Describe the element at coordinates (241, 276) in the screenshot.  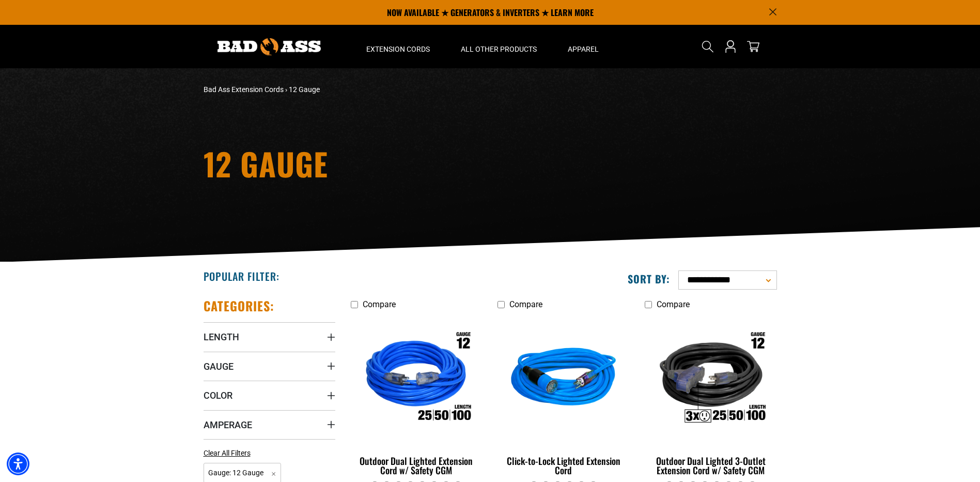
I see `h2: Popular Filter:` at that location.